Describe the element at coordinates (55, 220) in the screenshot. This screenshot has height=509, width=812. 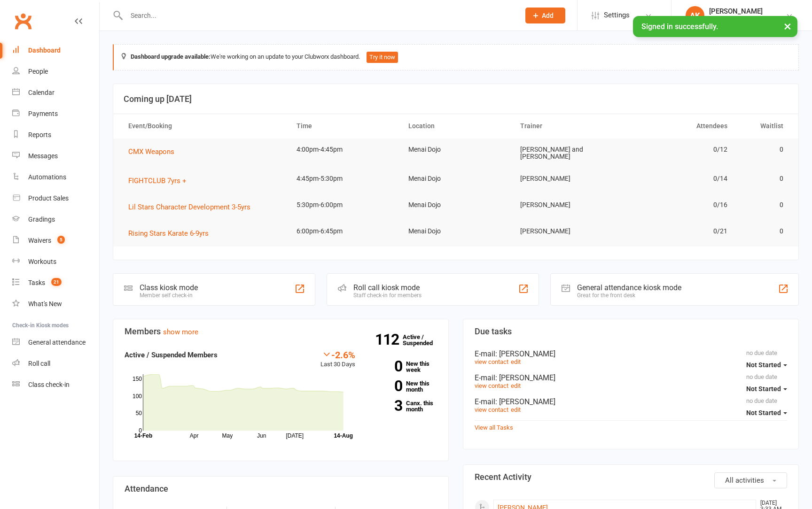
I see `a: Gradings` at that location.